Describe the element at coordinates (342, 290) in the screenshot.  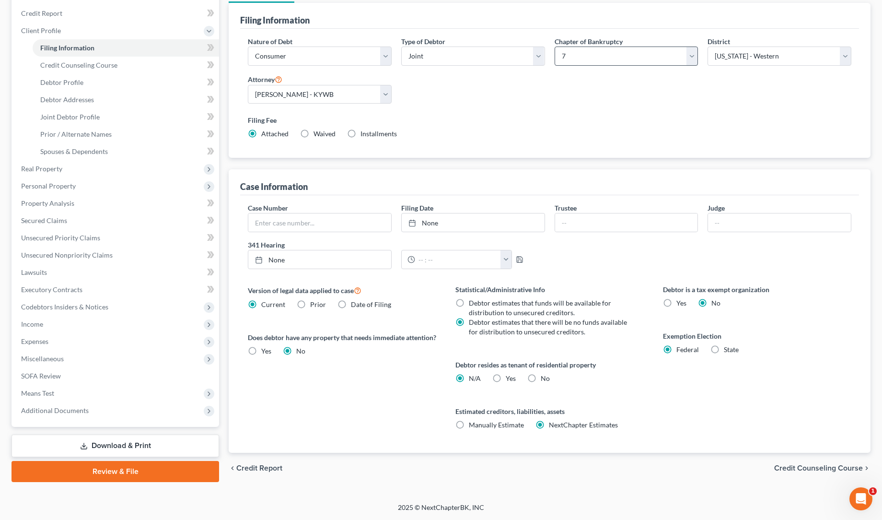
I see `label: Version of legal data applied to case` at that location.